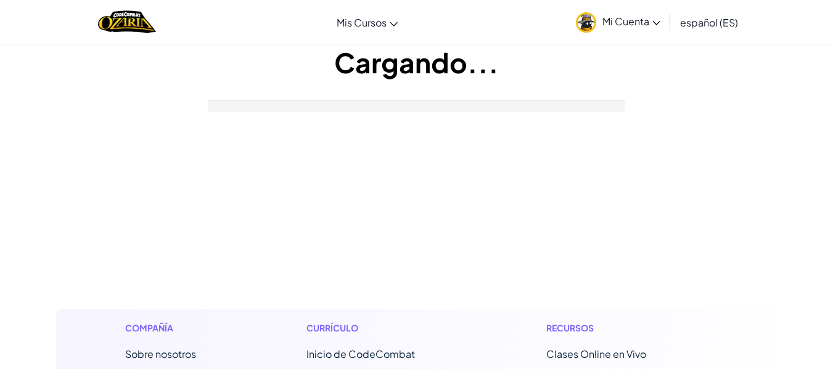 The image size is (833, 369). What do you see at coordinates (618, 22) in the screenshot?
I see `a: Mi Cuenta` at bounding box center [618, 22].